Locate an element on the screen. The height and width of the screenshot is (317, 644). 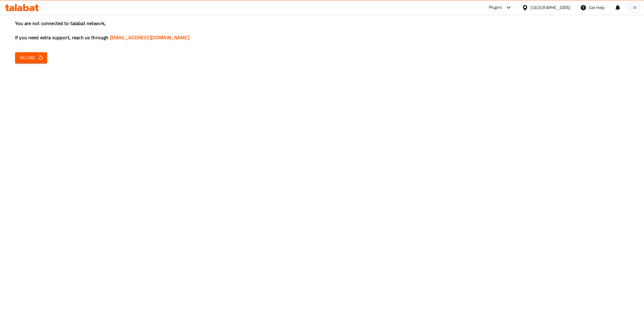
div: Plugins is located at coordinates (495, 8).